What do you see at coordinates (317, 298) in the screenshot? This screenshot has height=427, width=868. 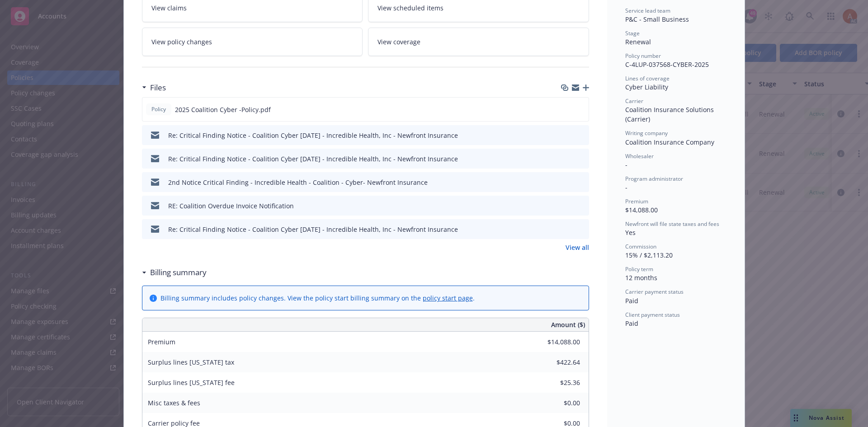 I see `div: Billing summary includes policy changes. View the policy start billing summary on the .` at bounding box center [317, 298].